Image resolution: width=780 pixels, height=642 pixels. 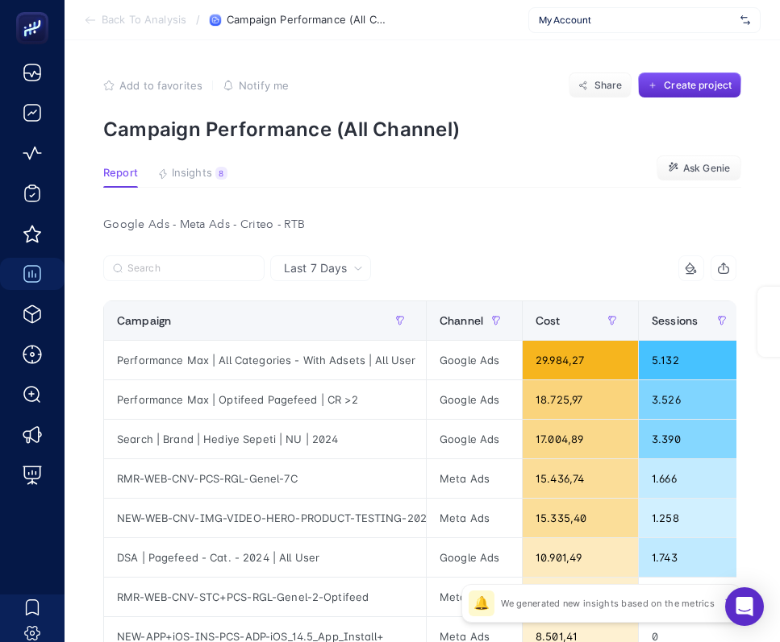 I want to click on div: NEW-WEB-CNV-IMG-VIDEO-HERO-PRODUCT-TESTING-2024, so click(x=264, y=518).